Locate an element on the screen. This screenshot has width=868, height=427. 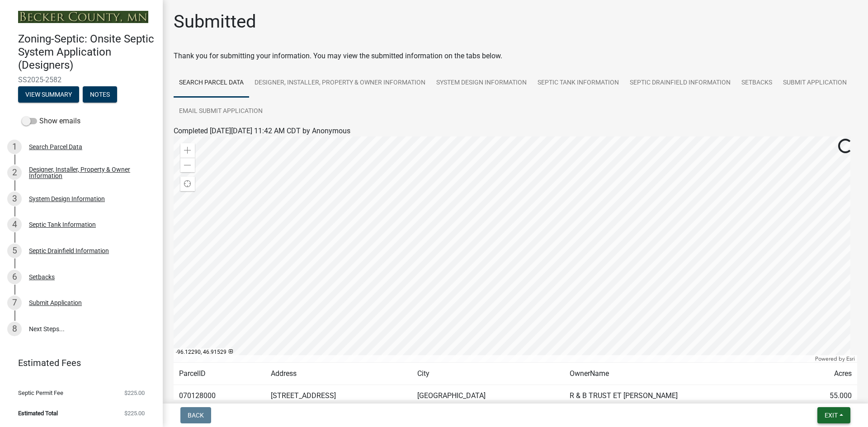
div: 6 is located at coordinates (15, 277).